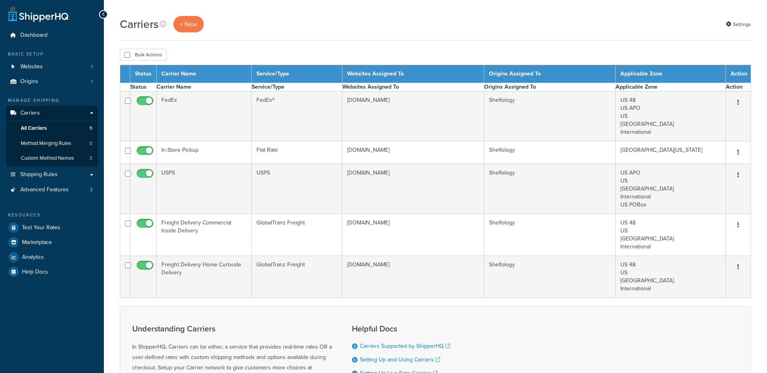 The width and height of the screenshot is (767, 373). I want to click on td: Flat Rate, so click(297, 153).